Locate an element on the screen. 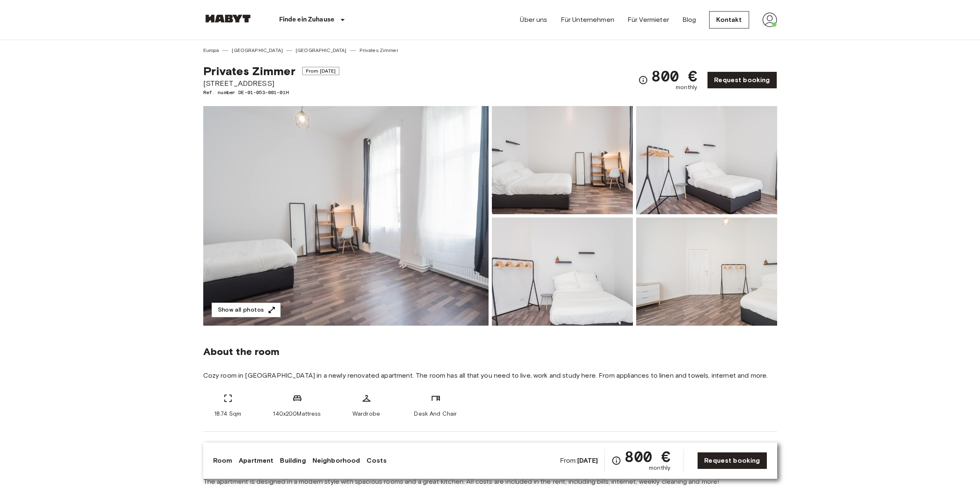 This screenshot has height=492, width=980. span: From: is located at coordinates (579, 461).